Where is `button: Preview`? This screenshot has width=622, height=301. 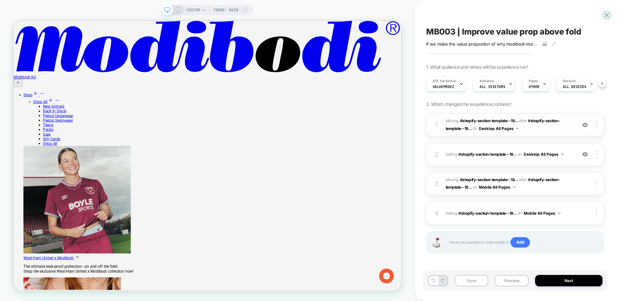 button: Preview is located at coordinates (512, 280).